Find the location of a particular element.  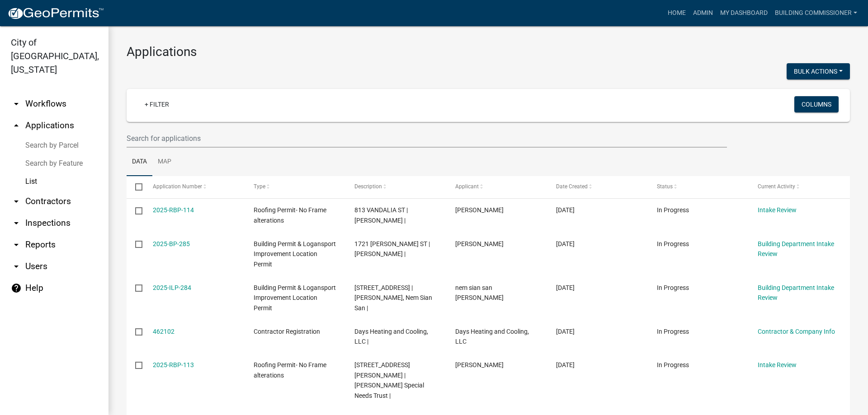

input: Search for applications is located at coordinates (426, 139).